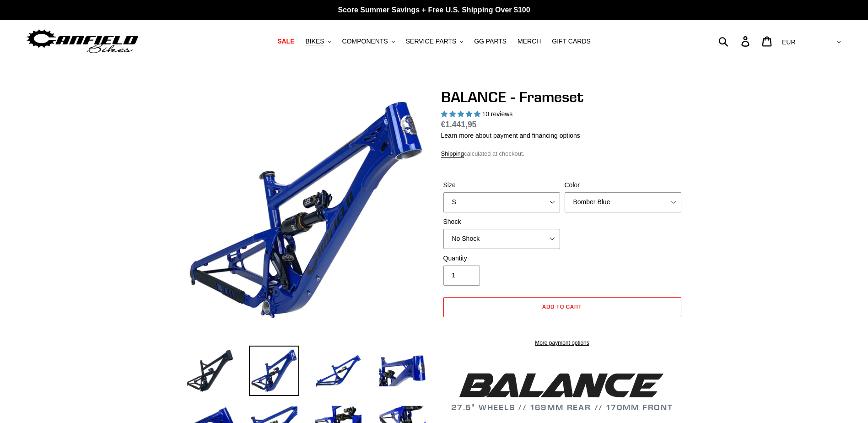 Image resolution: width=868 pixels, height=423 pixels. Describe the element at coordinates (562, 154) in the screenshot. I see `div: calculated at checkout.` at that location.